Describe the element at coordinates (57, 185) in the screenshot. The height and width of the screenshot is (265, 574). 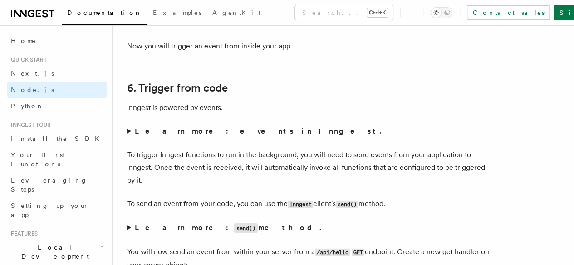
I see `a: Leveraging Steps` at that location.